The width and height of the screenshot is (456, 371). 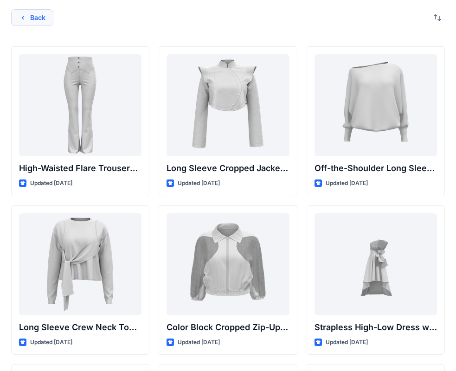 I want to click on a: Color Block Cropped Zip-Up Jacket with Sheer Sleeves, so click(x=228, y=265).